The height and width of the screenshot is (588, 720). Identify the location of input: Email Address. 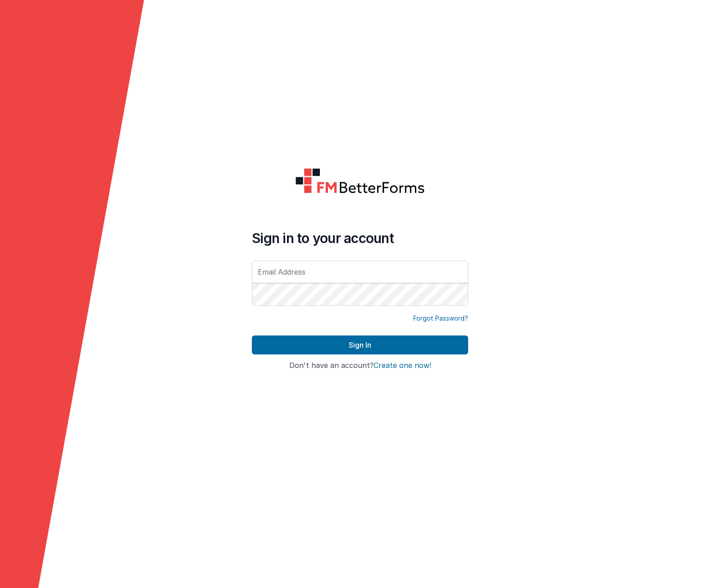
(360, 272).